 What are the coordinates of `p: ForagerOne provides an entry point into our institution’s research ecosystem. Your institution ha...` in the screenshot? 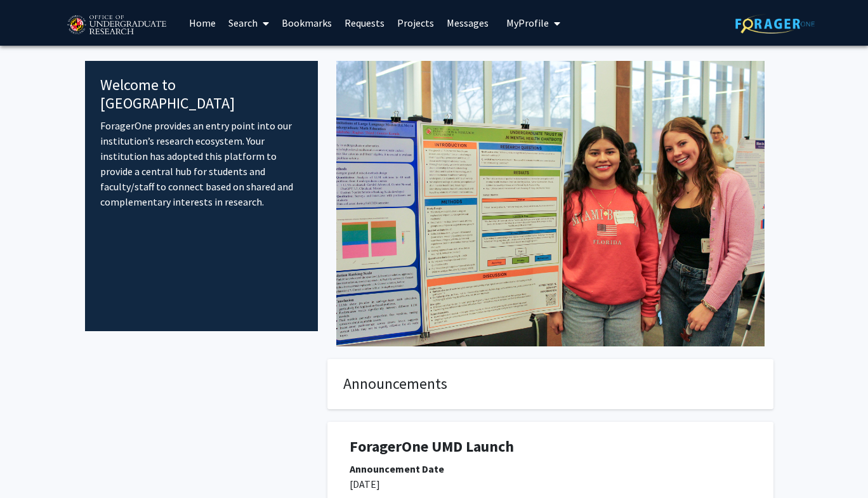 It's located at (201, 164).